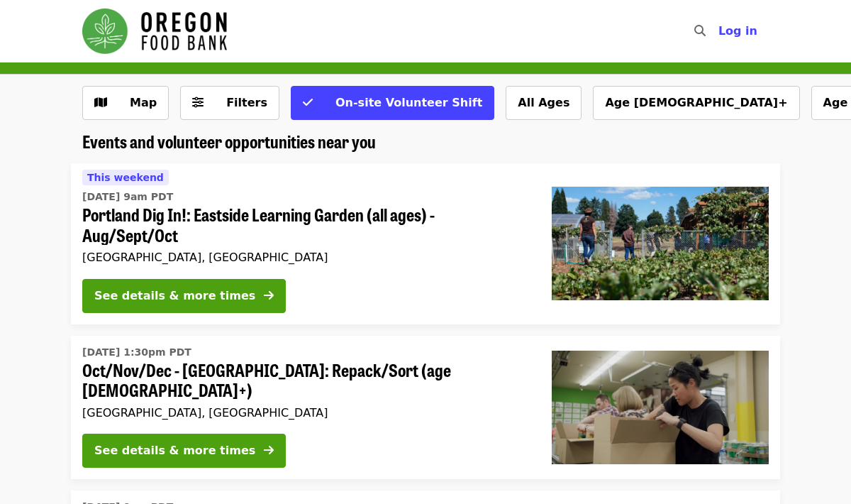  I want to click on span: Events and volunteer opportunities near you, so click(230, 140).